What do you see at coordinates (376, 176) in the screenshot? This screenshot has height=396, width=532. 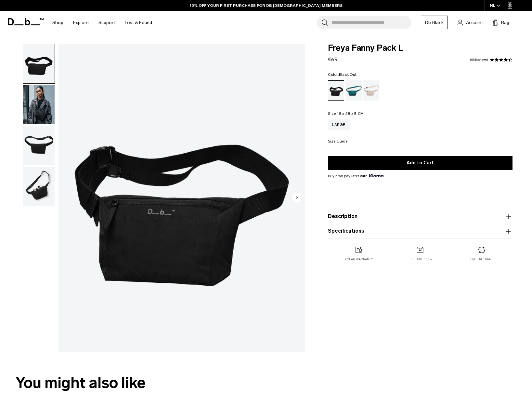 I see `img: {"height" => 20, "alt" => "Klarna"}` at bounding box center [376, 176].